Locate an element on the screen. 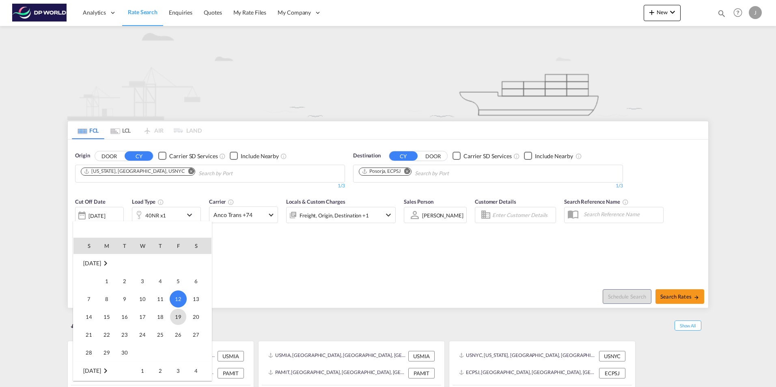  span: 10 is located at coordinates (142, 299).